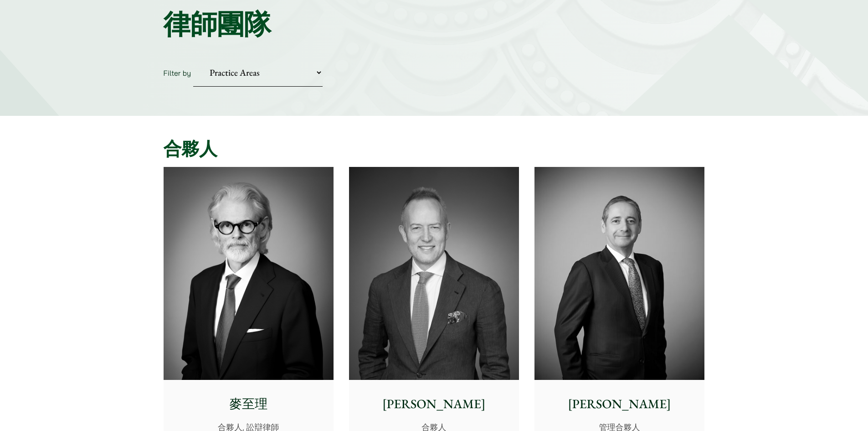 This screenshot has height=431, width=868. What do you see at coordinates (177, 73) in the screenshot?
I see `label: Filter by` at bounding box center [177, 73].